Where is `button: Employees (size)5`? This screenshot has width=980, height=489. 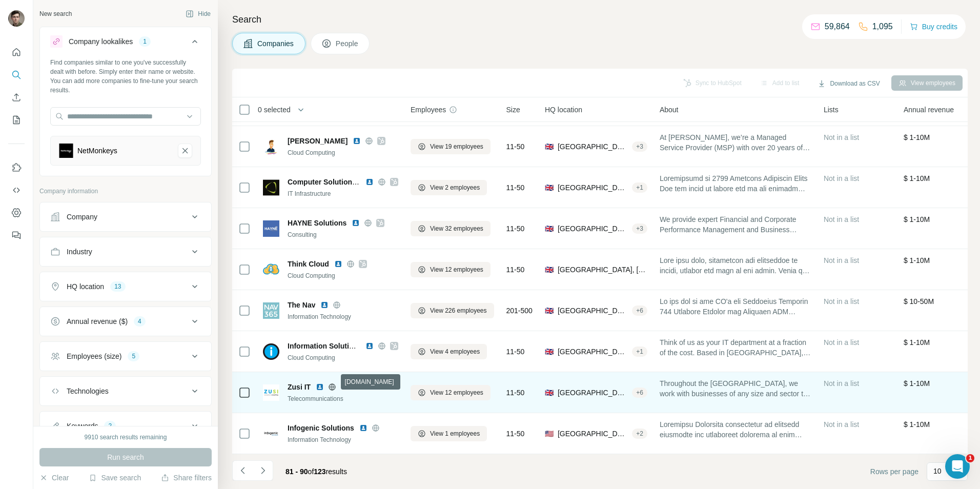 button: Employees (size)5 is located at coordinates (125, 356).